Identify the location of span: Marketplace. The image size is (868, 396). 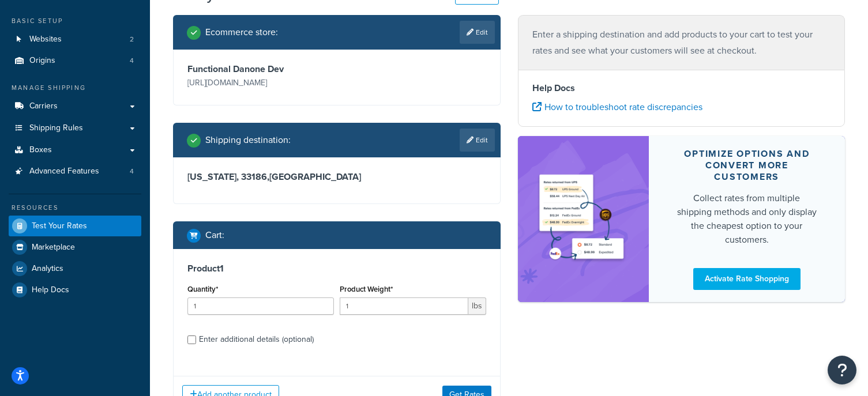
(53, 247).